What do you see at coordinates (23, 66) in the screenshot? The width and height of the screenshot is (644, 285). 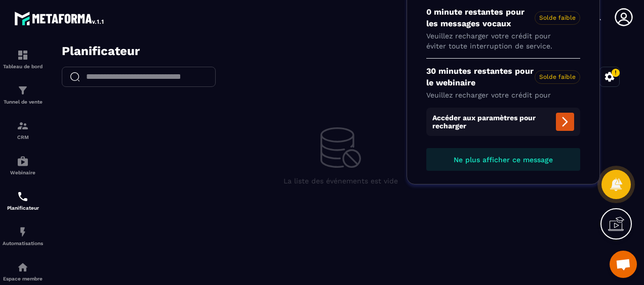 I see `p: Tableau de bord` at bounding box center [23, 66].